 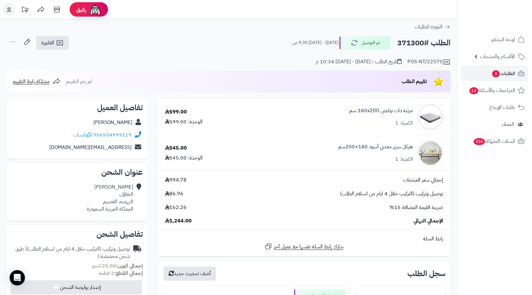 What do you see at coordinates (77, 108) in the screenshot?
I see `h2: تفاصيل العميل` at bounding box center [77, 108].